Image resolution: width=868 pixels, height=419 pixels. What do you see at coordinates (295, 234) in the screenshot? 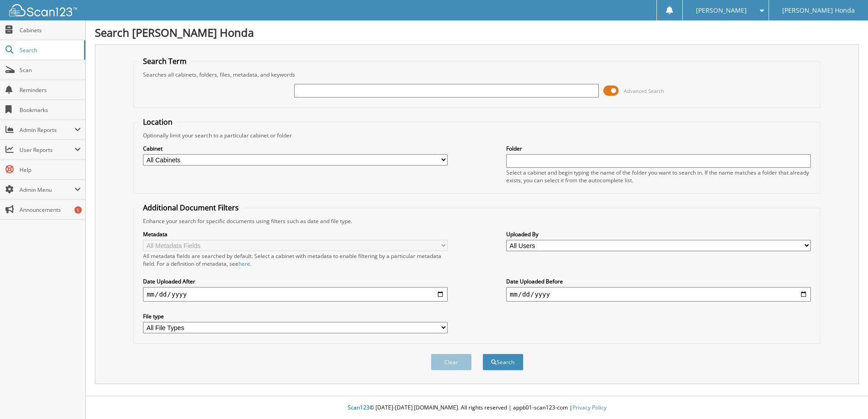
I see `label: Metadata` at bounding box center [295, 234].